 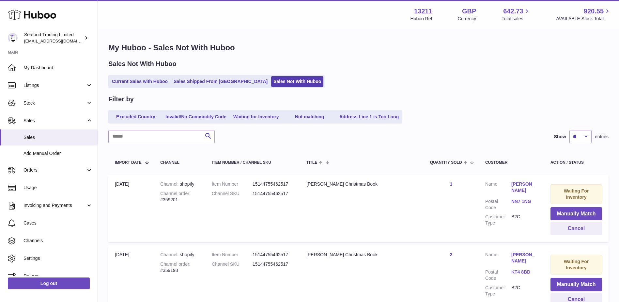 I want to click on span: Import date, so click(x=128, y=162).